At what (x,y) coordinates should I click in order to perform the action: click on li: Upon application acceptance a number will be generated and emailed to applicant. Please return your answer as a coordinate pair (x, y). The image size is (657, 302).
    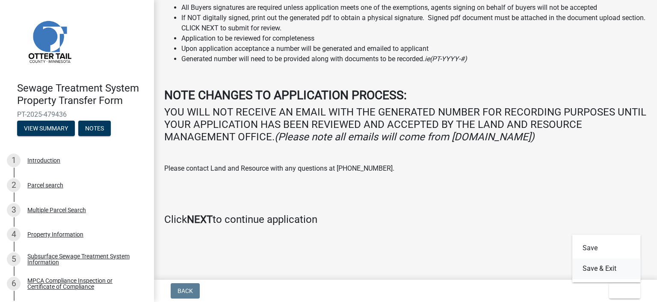
    Looking at the image, I should click on (414, 49).